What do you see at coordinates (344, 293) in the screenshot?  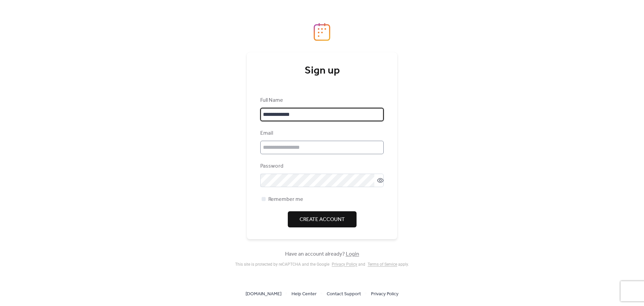 I see `a: Contact Support` at bounding box center [344, 293].